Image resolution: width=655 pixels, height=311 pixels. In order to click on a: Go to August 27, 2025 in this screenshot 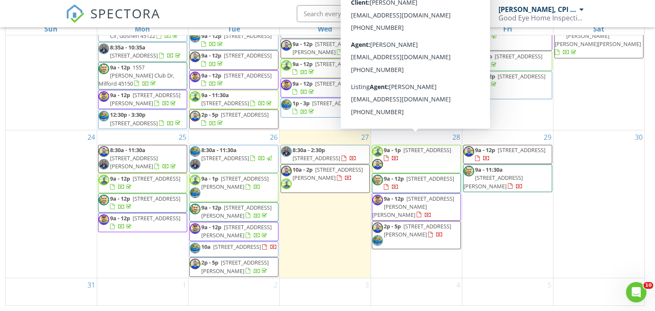, I will do `click(365, 137)`.